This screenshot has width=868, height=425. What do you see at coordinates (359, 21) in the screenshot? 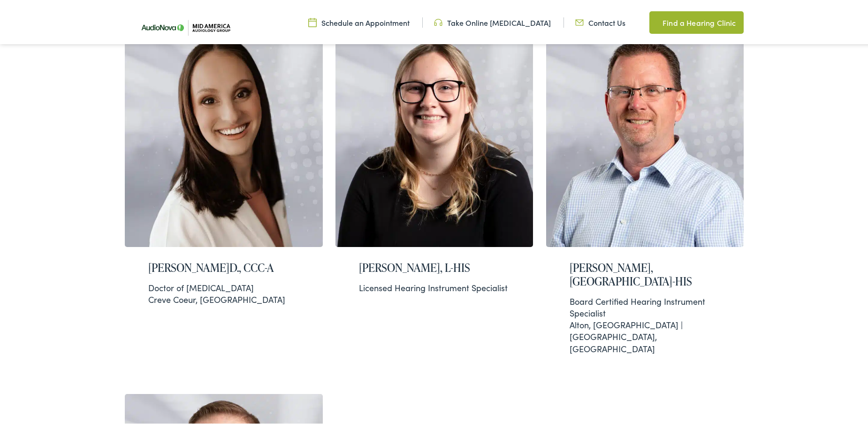
I see `a: Schedule an Appointment` at bounding box center [359, 21].